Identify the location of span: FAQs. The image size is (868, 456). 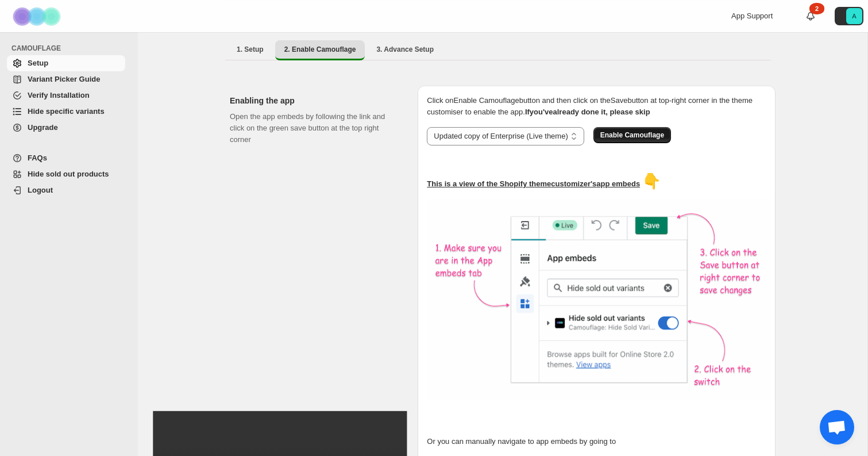
(37, 158).